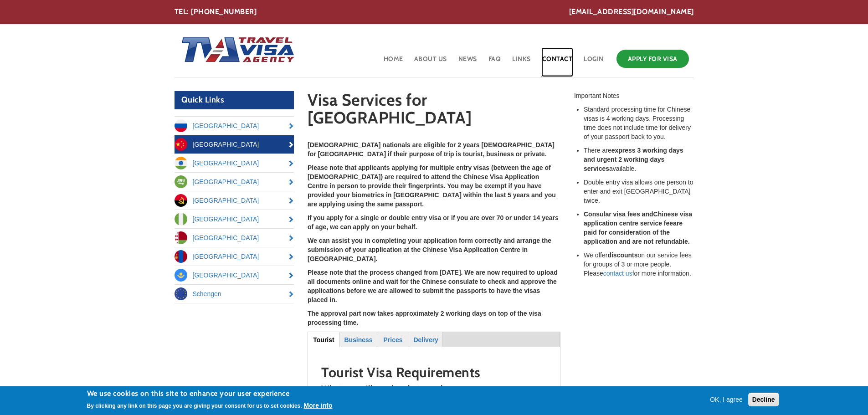 Image resolution: width=868 pixels, height=415 pixels. I want to click on a: Home, so click(393, 62).